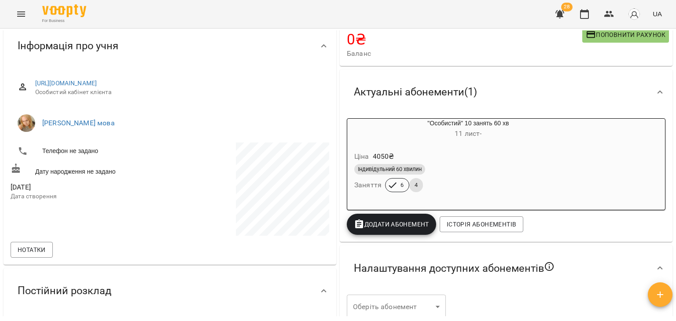 The height and width of the screenshot is (321, 676). What do you see at coordinates (567, 7) in the screenshot?
I see `span: 28` at bounding box center [567, 7].